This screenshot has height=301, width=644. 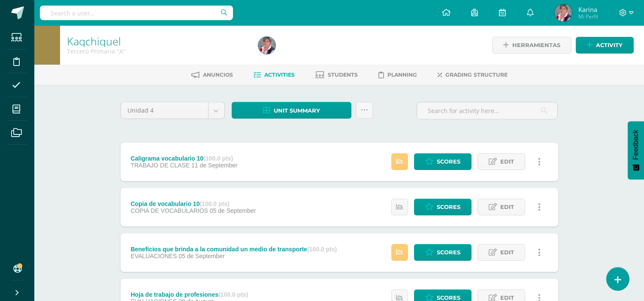 What do you see at coordinates (636, 145) in the screenshot?
I see `span: Feedback` at bounding box center [636, 145].